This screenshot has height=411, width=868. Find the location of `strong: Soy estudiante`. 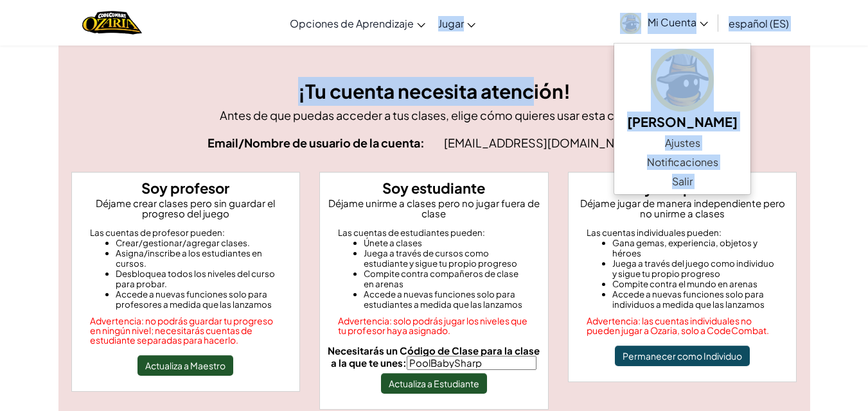

strong: Soy estudiante is located at coordinates (434, 188).